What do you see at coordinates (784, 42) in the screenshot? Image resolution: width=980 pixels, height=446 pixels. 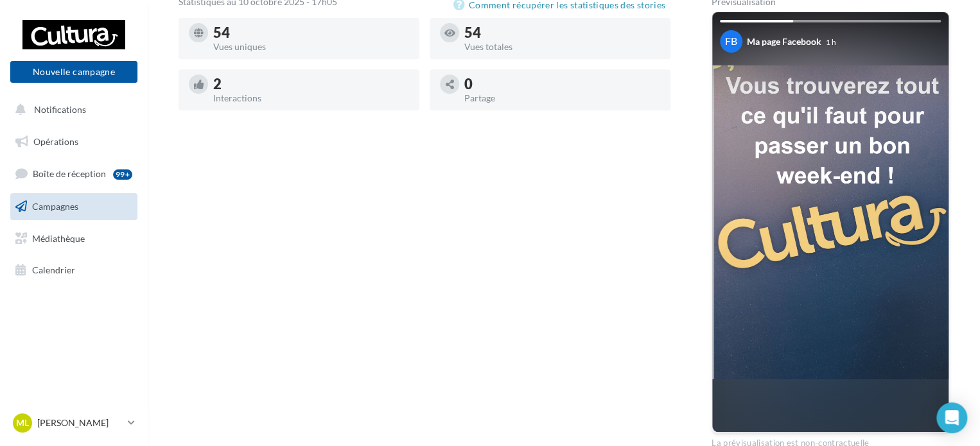 I see `div: Ma page Facebook` at bounding box center [784, 42].